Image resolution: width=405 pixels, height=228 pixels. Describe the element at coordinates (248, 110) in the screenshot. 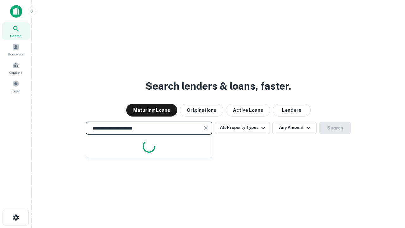

I see `button: Active Loans` at that location.